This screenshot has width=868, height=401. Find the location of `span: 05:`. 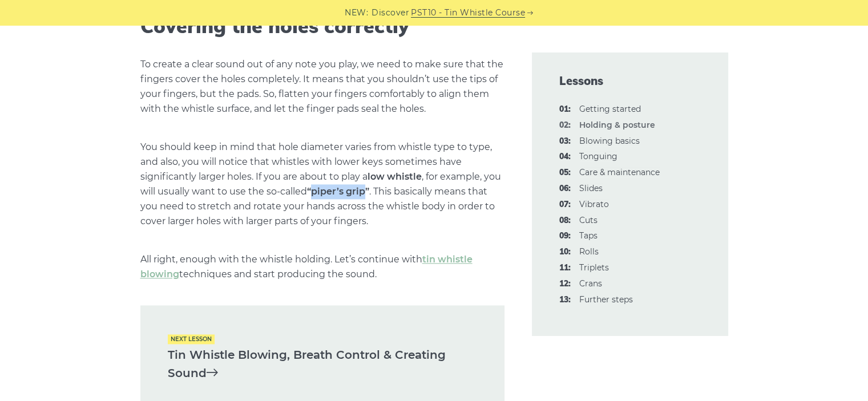

span: 05: is located at coordinates (564, 173).